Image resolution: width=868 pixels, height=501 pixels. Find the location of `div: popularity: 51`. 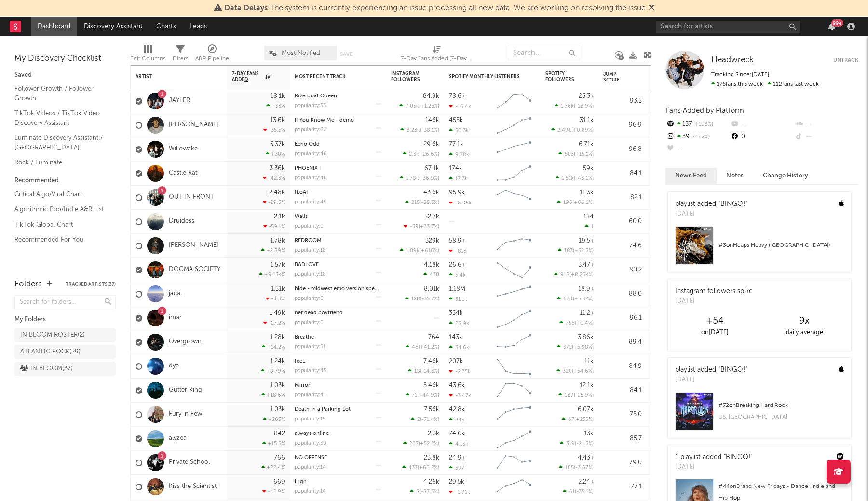

div: popularity: 51 is located at coordinates (310, 347).